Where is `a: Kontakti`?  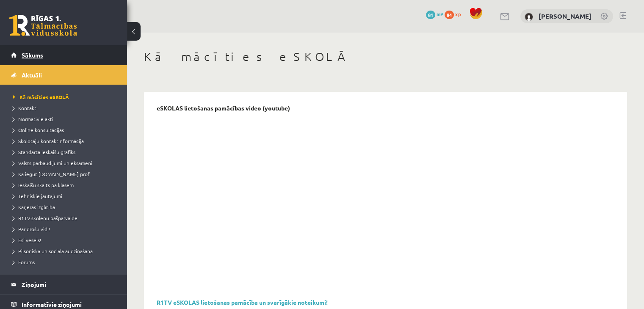 a: Kontakti is located at coordinates (66, 108).